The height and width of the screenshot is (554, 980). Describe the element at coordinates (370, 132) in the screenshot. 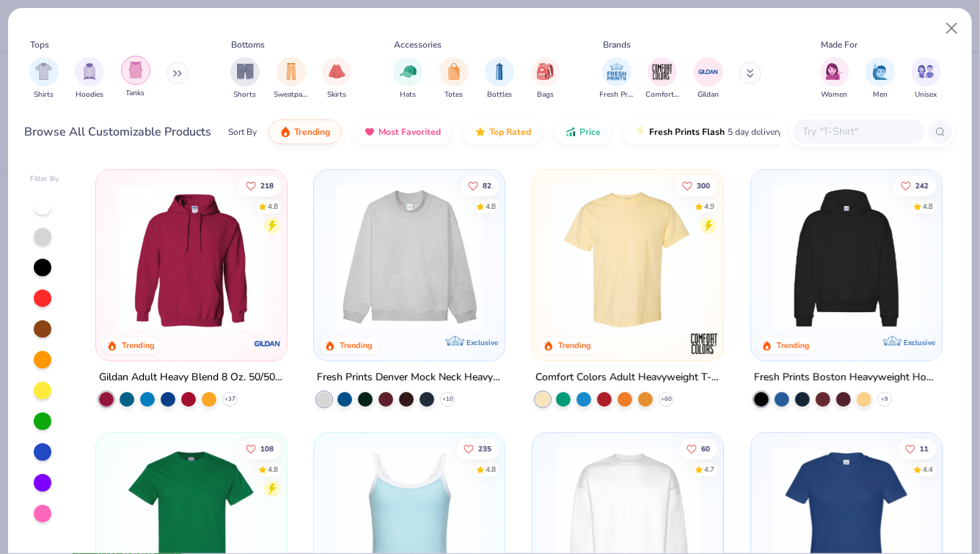

I see `img: most_fav.gif` at that location.